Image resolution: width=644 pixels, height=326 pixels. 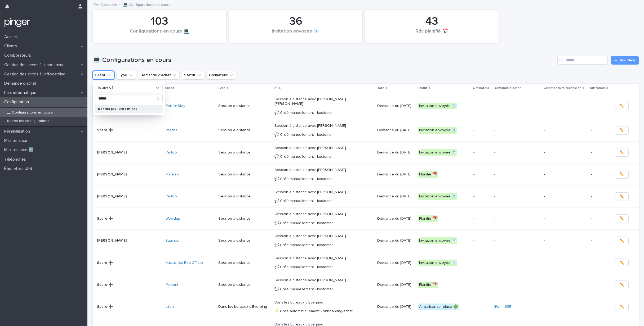 What do you see at coordinates (366, 307) in the screenshot?
I see `tr: Spare ➕Lifen Dans les bureaux d'EverpingDans les bureaux d'Everping ⚡ Créé automatiquement - onbo...` at bounding box center [366, 307].